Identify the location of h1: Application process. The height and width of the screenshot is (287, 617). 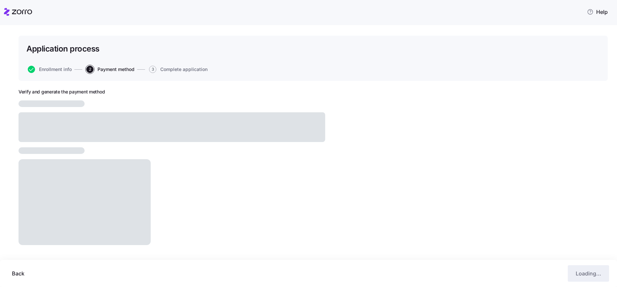
(63, 49).